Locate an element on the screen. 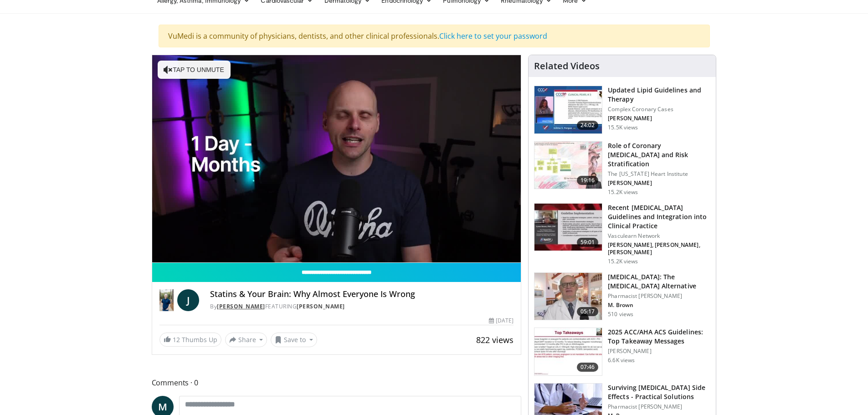  h4: Related Videos is located at coordinates (567, 66).